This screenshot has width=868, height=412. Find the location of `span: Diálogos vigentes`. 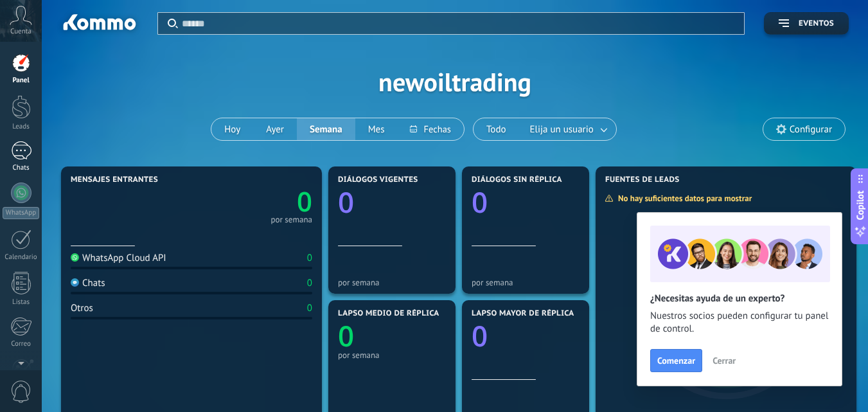

span: Diálogos vigentes is located at coordinates (378, 180).